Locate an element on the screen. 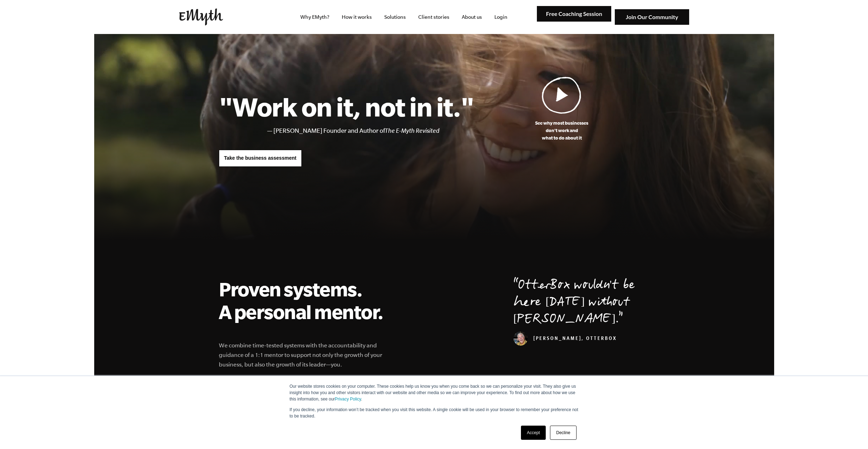 The image size is (868, 449). img: Free Coaching Session is located at coordinates (574, 14).